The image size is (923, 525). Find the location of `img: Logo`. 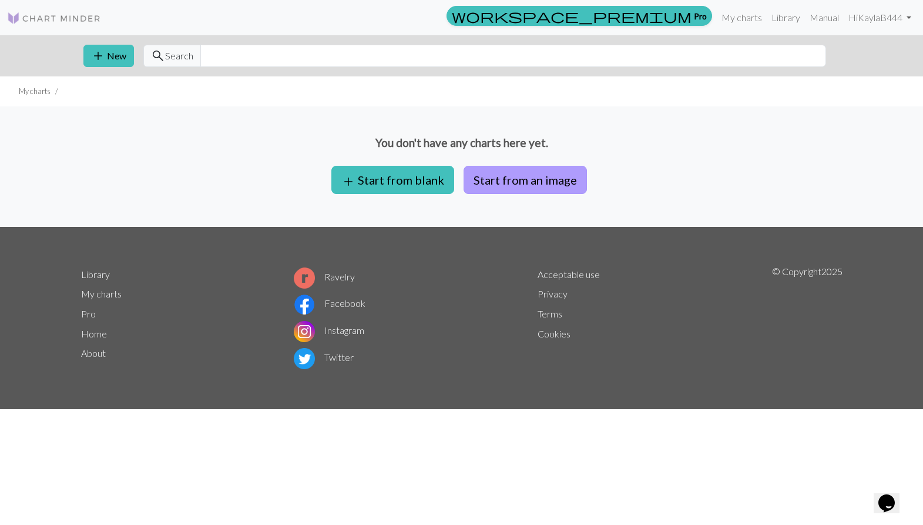

img: Logo is located at coordinates (54, 18).